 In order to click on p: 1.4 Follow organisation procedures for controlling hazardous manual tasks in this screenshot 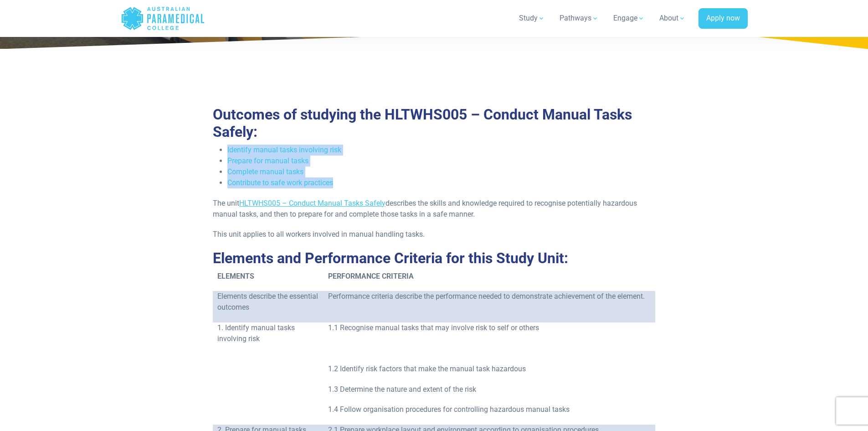, I will do `click(489, 409)`.